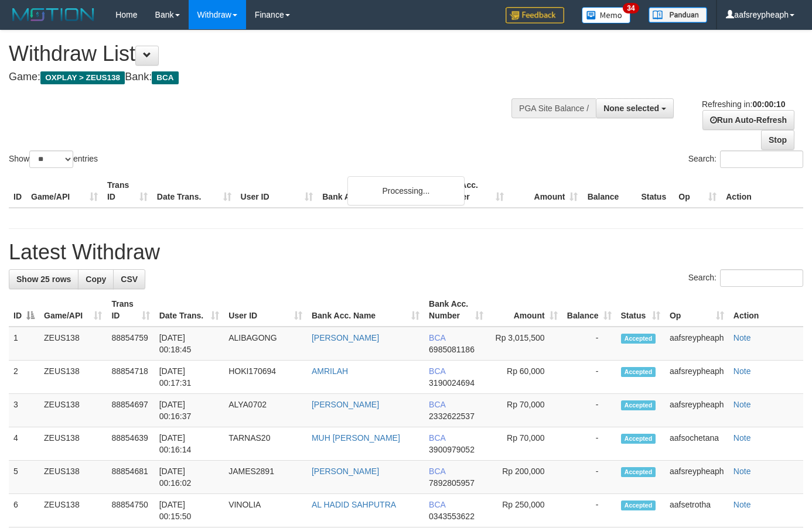 The height and width of the screenshot is (528, 812). I want to click on th: Balance: activate to sort column ascending, so click(589, 310).